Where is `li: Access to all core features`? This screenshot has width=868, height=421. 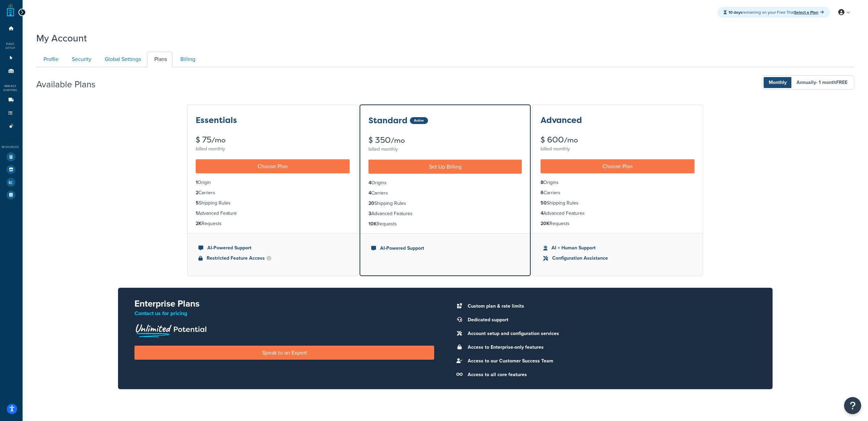 li: Access to all core features is located at coordinates (610, 374).